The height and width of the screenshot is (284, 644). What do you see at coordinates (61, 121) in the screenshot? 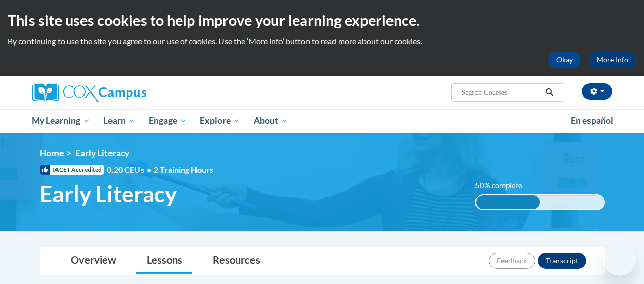
I see `a: My Learning` at bounding box center [61, 121].